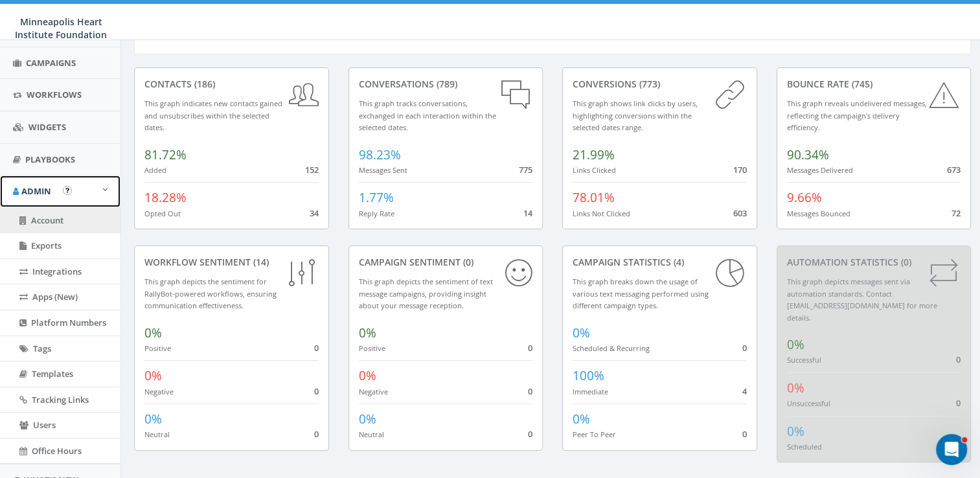  What do you see at coordinates (804, 446) in the screenshot?
I see `small: Scheduled` at bounding box center [804, 446].